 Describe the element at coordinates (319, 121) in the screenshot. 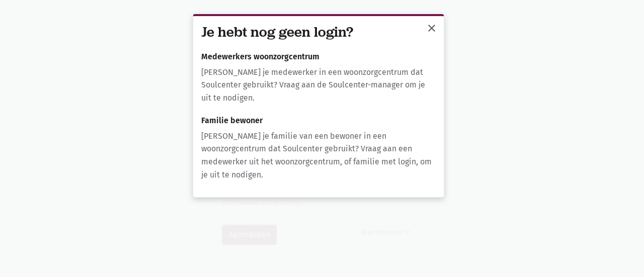

I see `h6: Familie bewoner` at that location.